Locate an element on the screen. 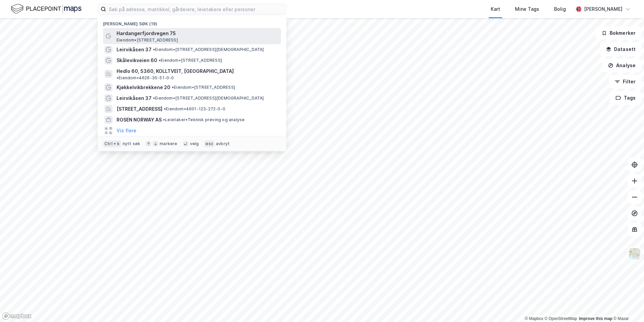  a: OpenStreetMap is located at coordinates (561, 318).